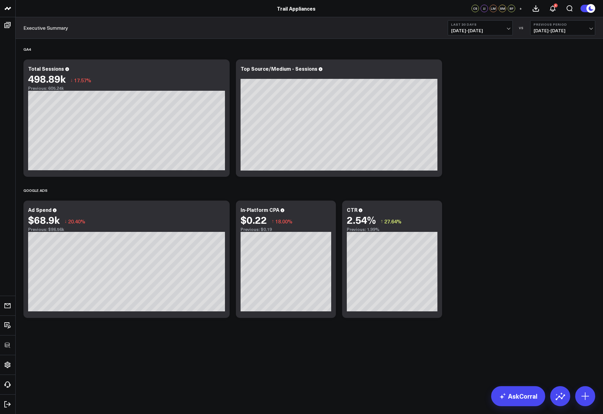  I want to click on div: VS, so click(522, 28).